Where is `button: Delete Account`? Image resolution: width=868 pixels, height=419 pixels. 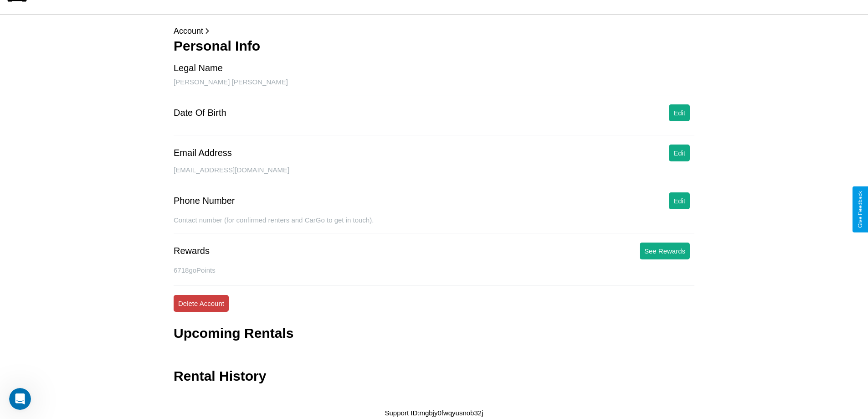
button: Delete Account is located at coordinates (201, 303).